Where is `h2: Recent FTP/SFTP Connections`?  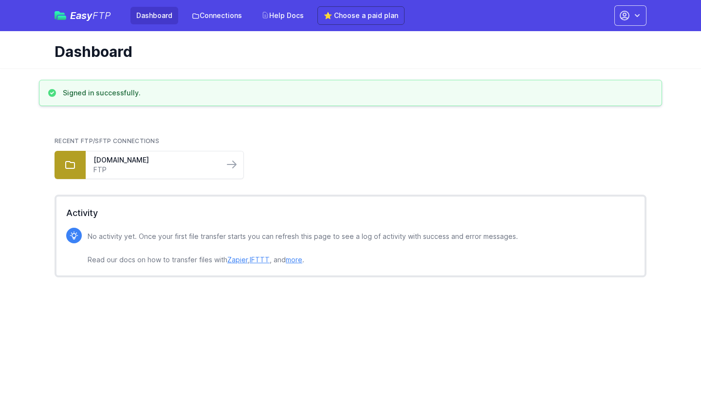 h2: Recent FTP/SFTP Connections is located at coordinates (350, 141).